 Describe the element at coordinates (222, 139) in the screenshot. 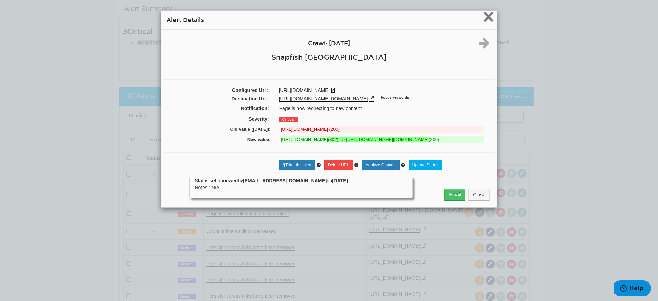

I see `label: New value:` at that location.